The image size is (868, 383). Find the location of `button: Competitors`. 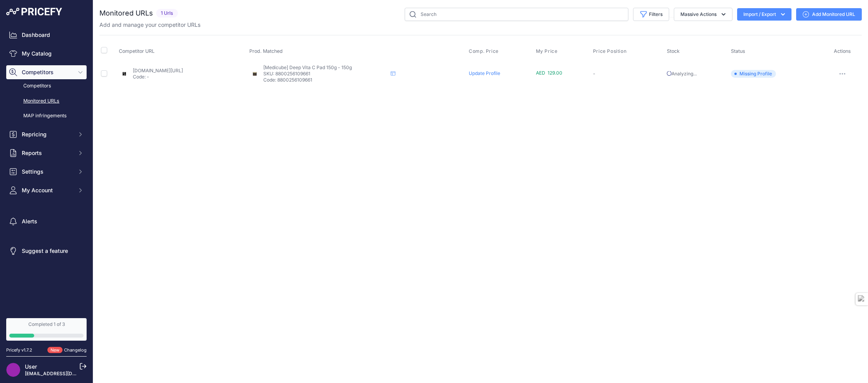

button: Competitors is located at coordinates (46, 72).